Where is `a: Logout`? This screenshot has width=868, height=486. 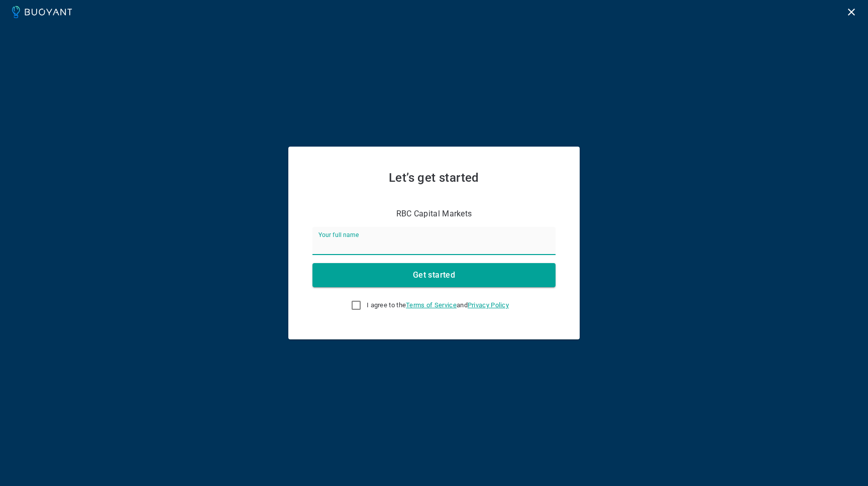
a: Logout is located at coordinates (851, 11).